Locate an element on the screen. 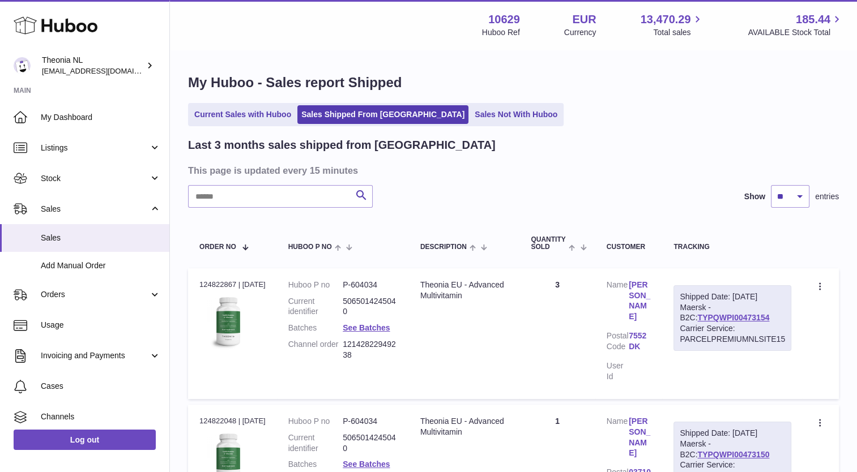 This screenshot has width=857, height=472. span: Quantity Sold is located at coordinates (548, 243).